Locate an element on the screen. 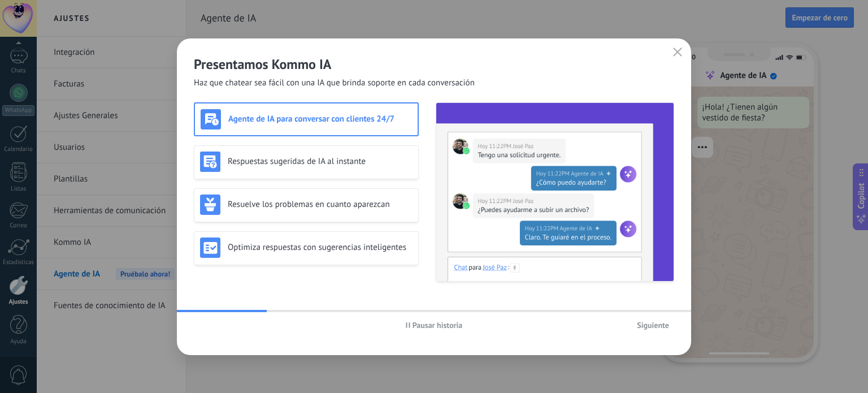 This screenshot has height=393, width=868. h3: Agente de IA para conversar con clientes 24/7 is located at coordinates (320, 119).